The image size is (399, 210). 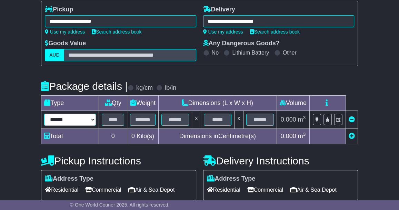 What do you see at coordinates (70, 103) in the screenshot?
I see `td: Type` at bounding box center [70, 103].